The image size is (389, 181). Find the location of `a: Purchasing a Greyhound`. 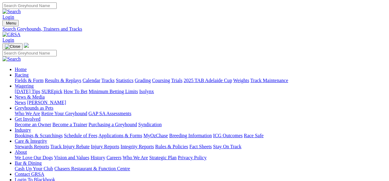

a: Purchasing a Greyhound is located at coordinates (113, 124).